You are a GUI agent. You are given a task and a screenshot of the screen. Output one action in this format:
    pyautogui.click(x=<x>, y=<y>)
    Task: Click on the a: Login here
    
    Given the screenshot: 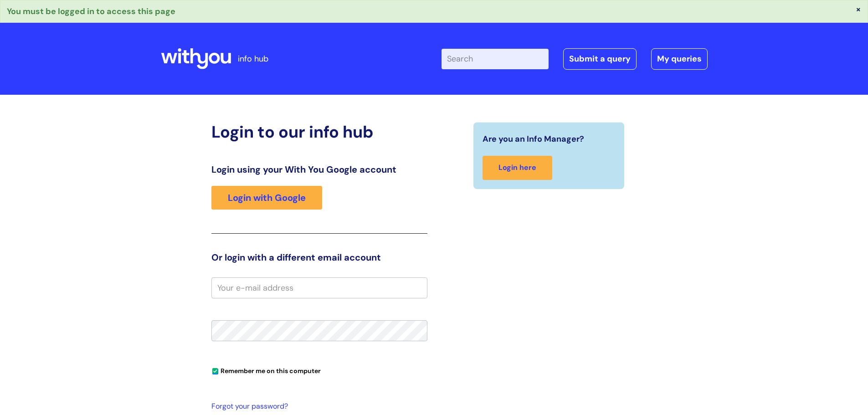 What is the action you would take?
    pyautogui.click(x=517, y=168)
    